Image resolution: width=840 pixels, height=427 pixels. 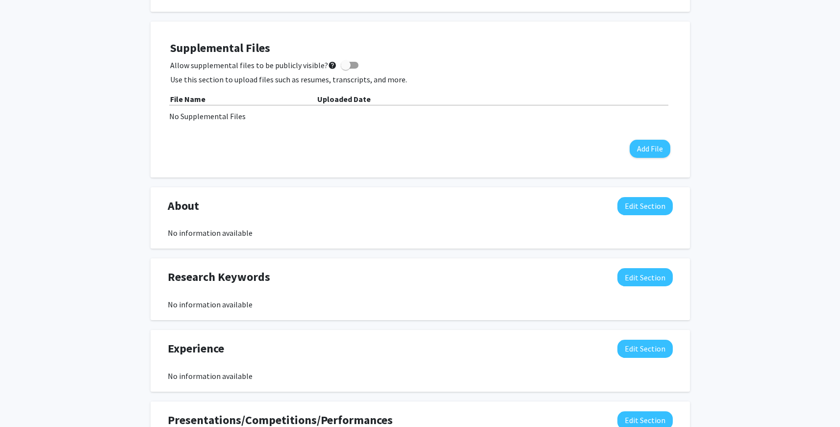 What do you see at coordinates (254, 65) in the screenshot?
I see `span: Allow supplemental files to be publicly visible?` at bounding box center [254, 65].